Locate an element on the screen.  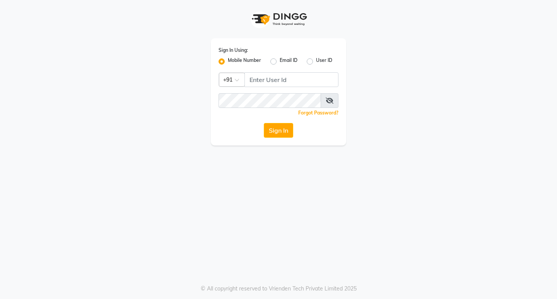
label: Email ID is located at coordinates (288, 61).